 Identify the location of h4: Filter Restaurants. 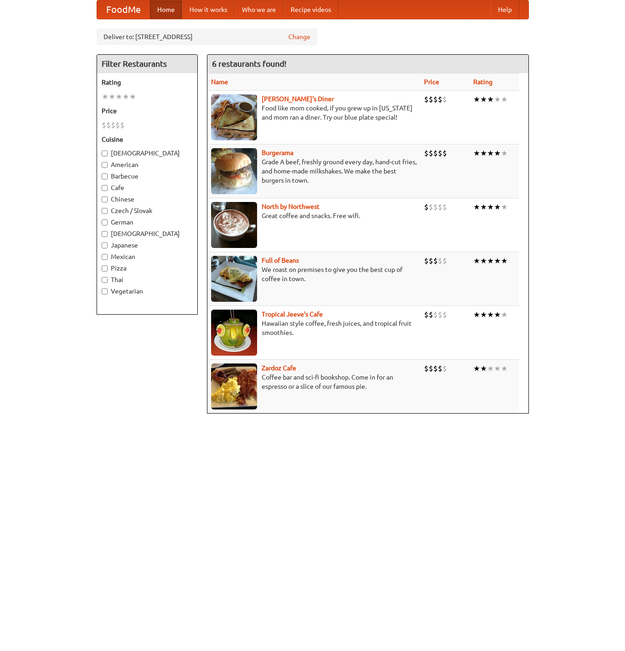
(147, 64).